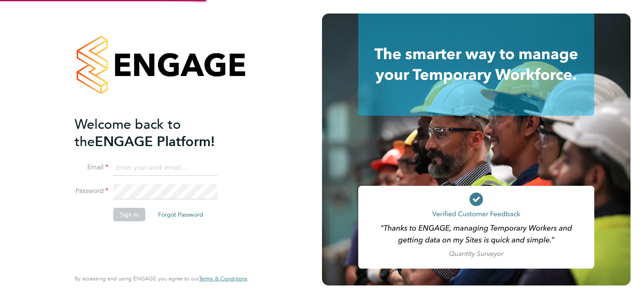 This screenshot has width=644, height=299. Describe the element at coordinates (180, 215) in the screenshot. I see `button: Forgot Password` at that location.